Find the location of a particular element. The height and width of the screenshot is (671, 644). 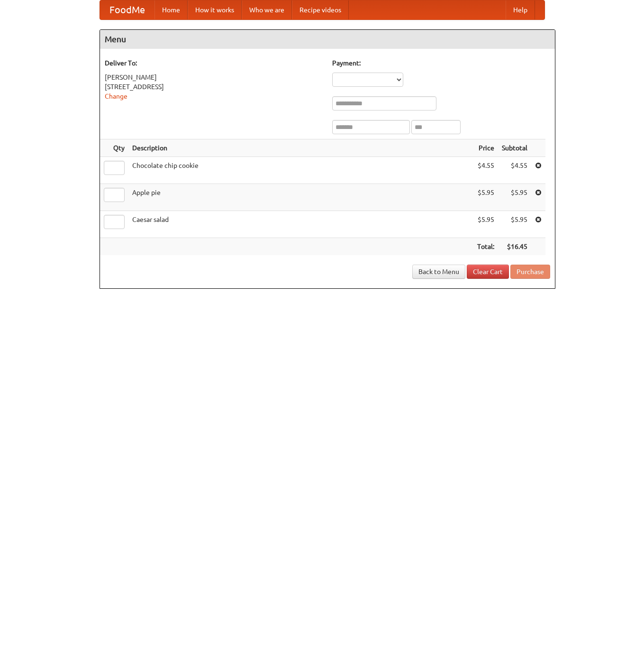

th: Price is located at coordinates (485, 148).